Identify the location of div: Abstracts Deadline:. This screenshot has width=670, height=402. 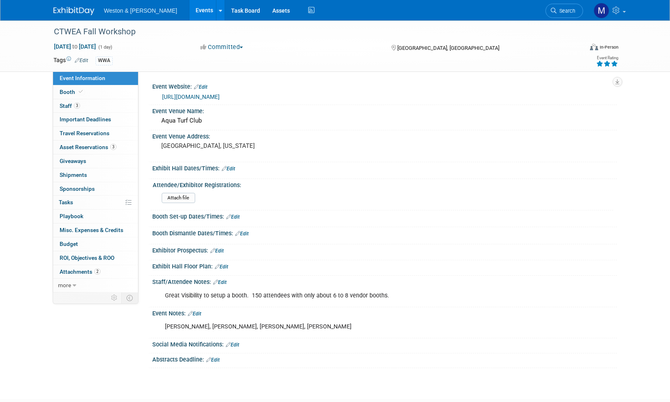
(385, 358).